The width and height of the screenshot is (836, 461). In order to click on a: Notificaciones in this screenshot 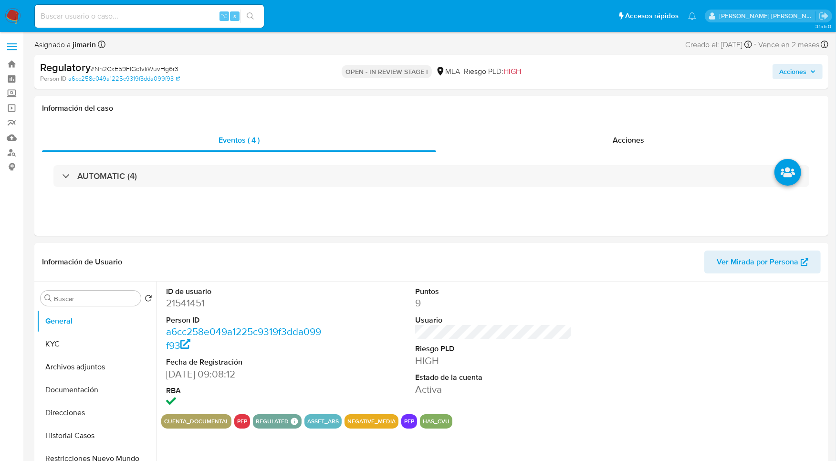, I will do `click(692, 16)`.